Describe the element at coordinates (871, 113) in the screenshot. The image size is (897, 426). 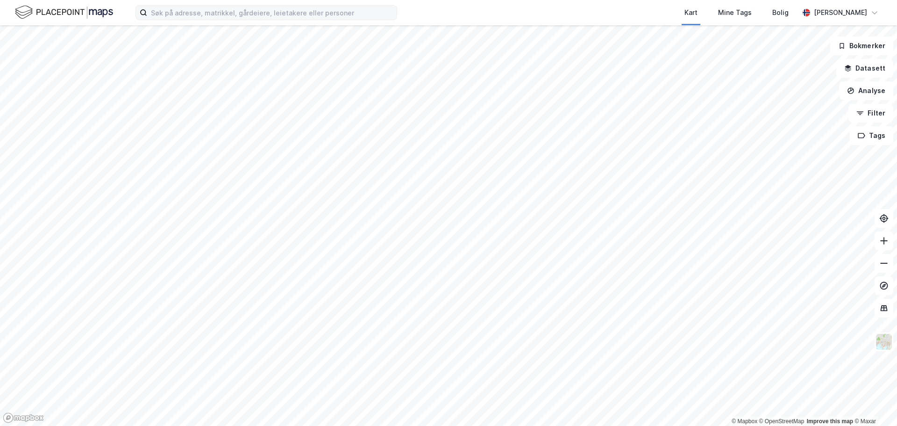
I see `button: Filter` at that location.